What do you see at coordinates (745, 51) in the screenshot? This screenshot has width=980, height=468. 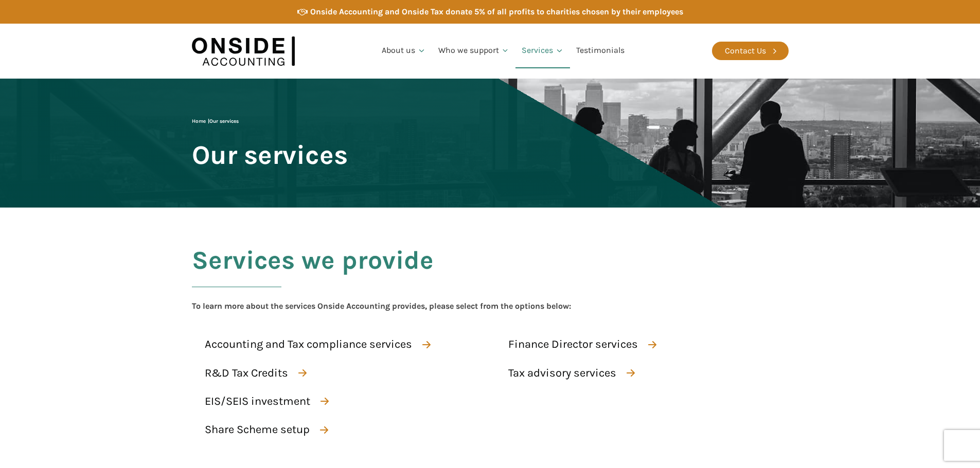 I see `div: Contact Us` at bounding box center [745, 51].